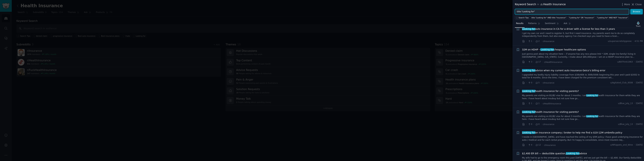 This screenshot has height=161, width=644. I want to click on a: Looking foradvice when my current auto insurance Geico’s billing error, so click(564, 71).